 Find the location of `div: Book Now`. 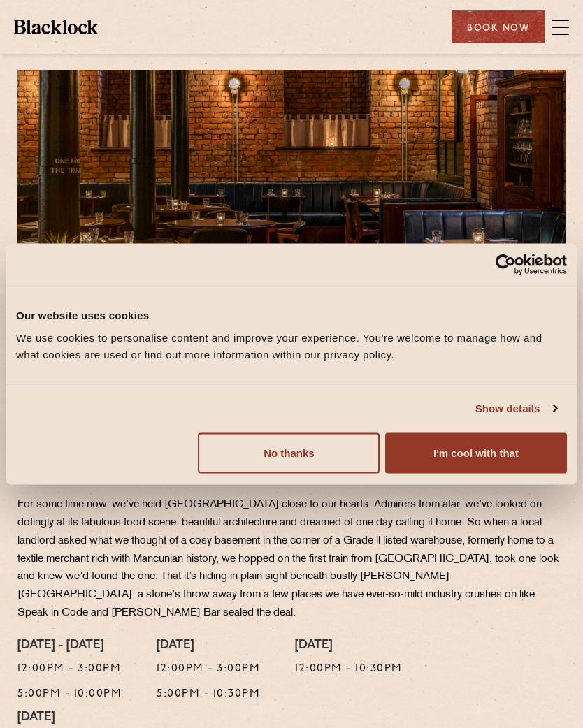

div: Book Now is located at coordinates (497, 27).